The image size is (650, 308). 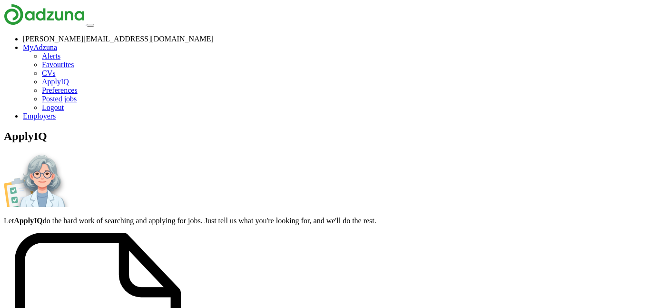 I want to click on h1: ApplyIQ, so click(x=325, y=136).